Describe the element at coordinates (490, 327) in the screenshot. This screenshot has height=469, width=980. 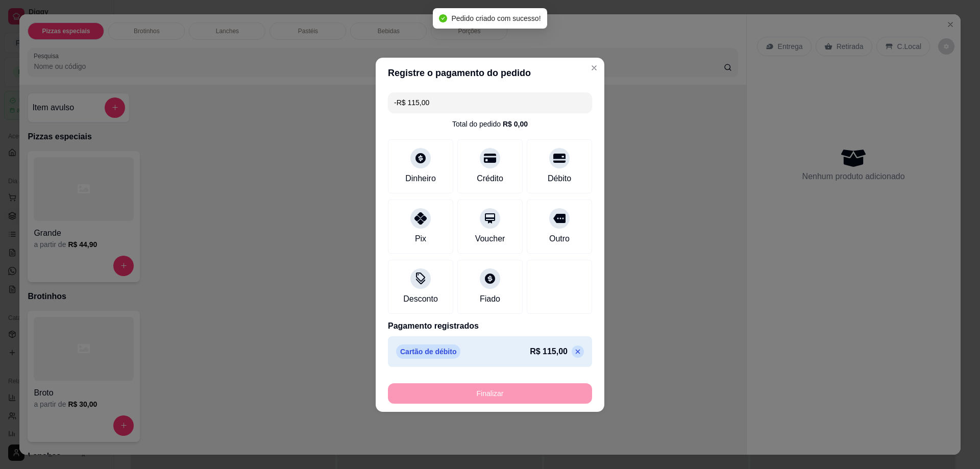
I see `p: Pagamento registrados` at that location.